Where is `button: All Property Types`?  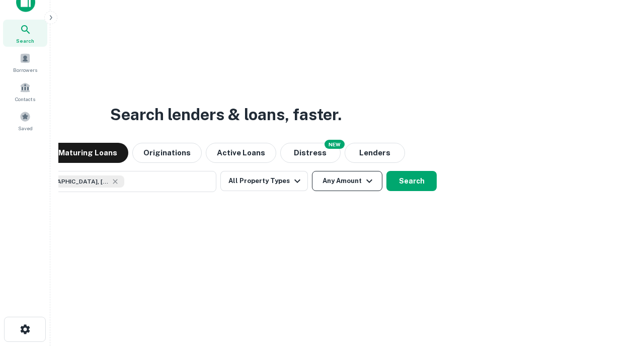
button: All Property Types is located at coordinates (264, 181).